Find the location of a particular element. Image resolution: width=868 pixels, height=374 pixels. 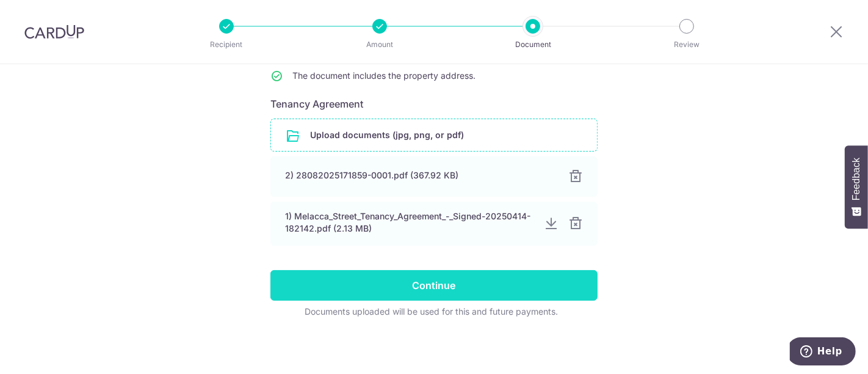

button: Feedback - Show survey is located at coordinates (856, 187).